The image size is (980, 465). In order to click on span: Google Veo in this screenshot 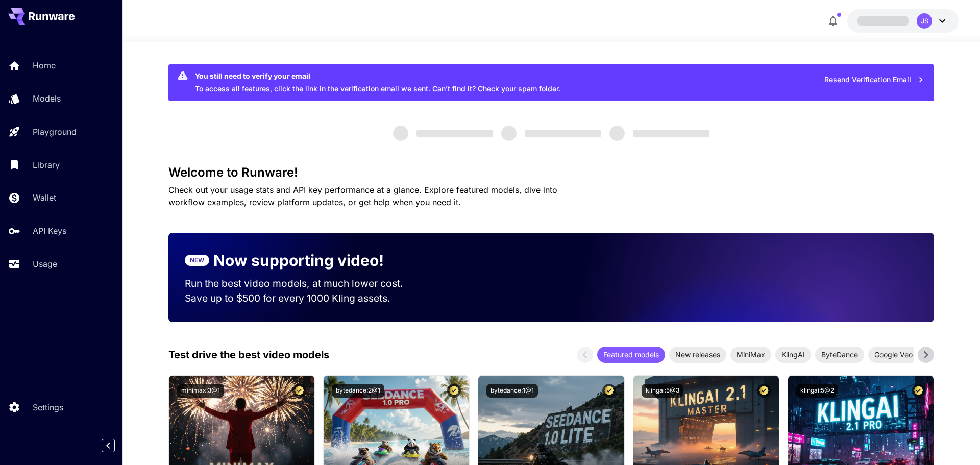, I will do `click(893, 355)`.